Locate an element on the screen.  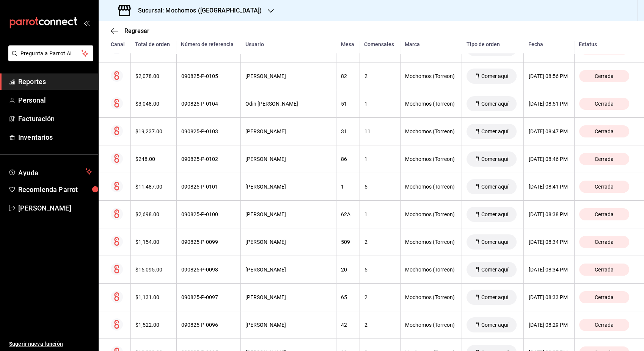
div: 51 is located at coordinates (348, 104).